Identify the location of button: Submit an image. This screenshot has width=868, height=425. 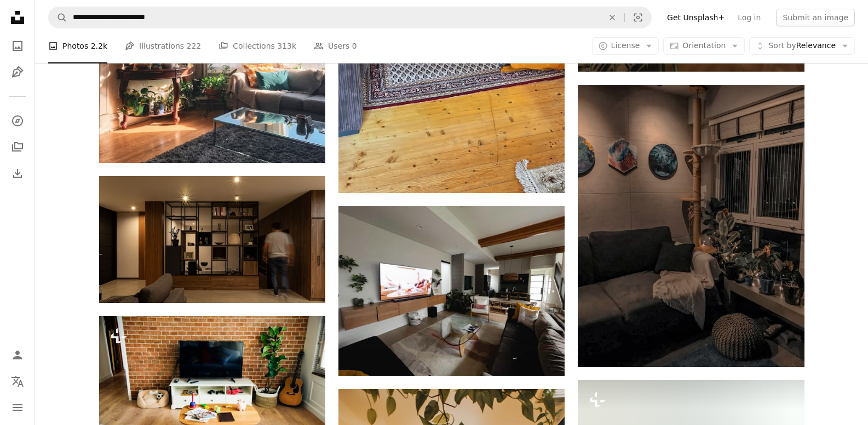
(815, 18).